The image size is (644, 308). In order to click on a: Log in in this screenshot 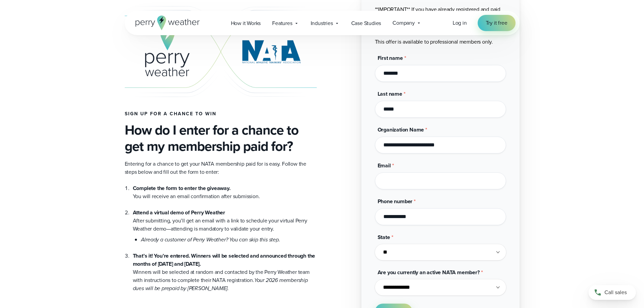, I will do `click(460, 23)`.